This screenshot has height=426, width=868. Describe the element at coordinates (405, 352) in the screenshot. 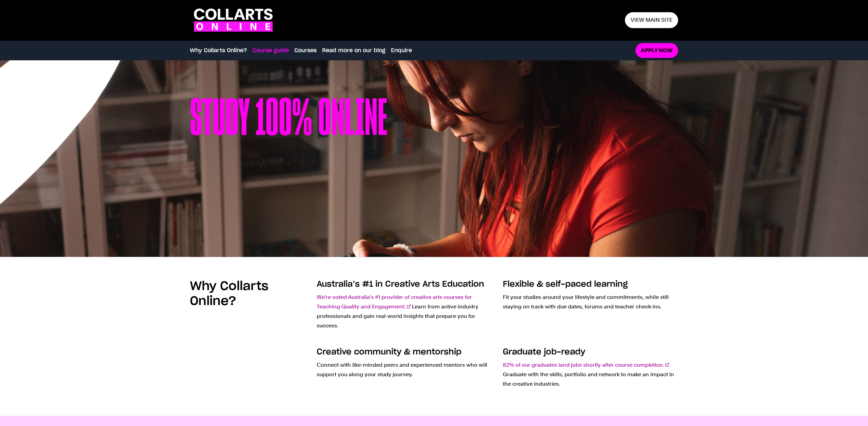

I see `h3: Creative community & mentorship` at that location.